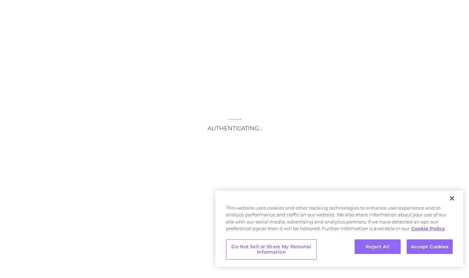  I want to click on a: More information about your privacy, opens in a new tab, so click(428, 228).